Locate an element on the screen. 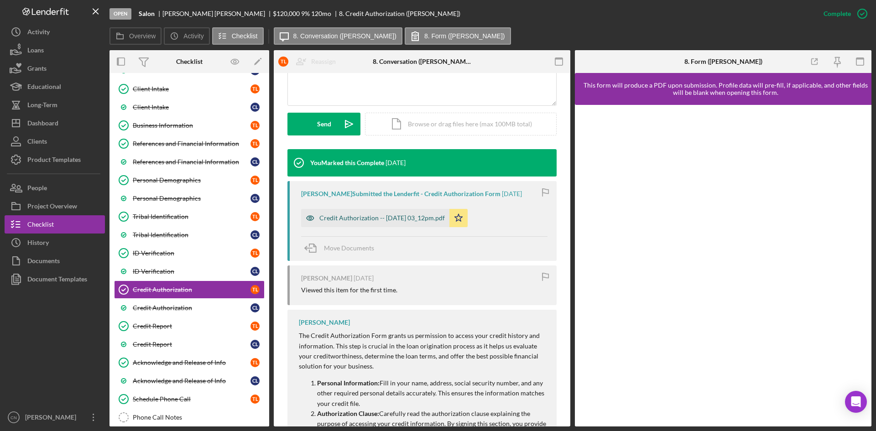 Image resolution: width=876 pixels, height=431 pixels. a: Acknowledge and Release of InfoTL is located at coordinates (189, 363).